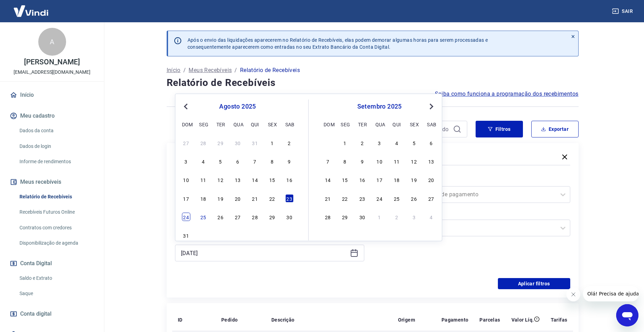 This screenshot has width=644, height=332. What do you see at coordinates (180, 320) in the screenshot?
I see `p: ID` at bounding box center [180, 320].